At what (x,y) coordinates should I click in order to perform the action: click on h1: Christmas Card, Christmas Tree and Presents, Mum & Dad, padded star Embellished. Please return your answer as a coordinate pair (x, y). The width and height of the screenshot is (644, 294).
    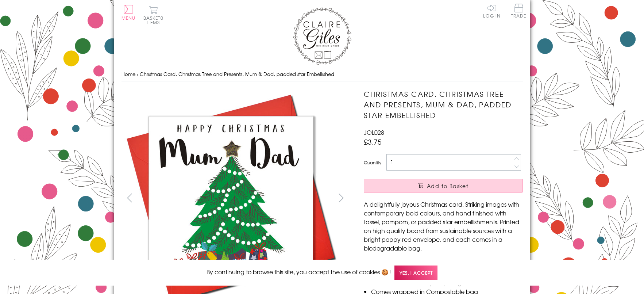
    Looking at the image, I should click on (443, 105).